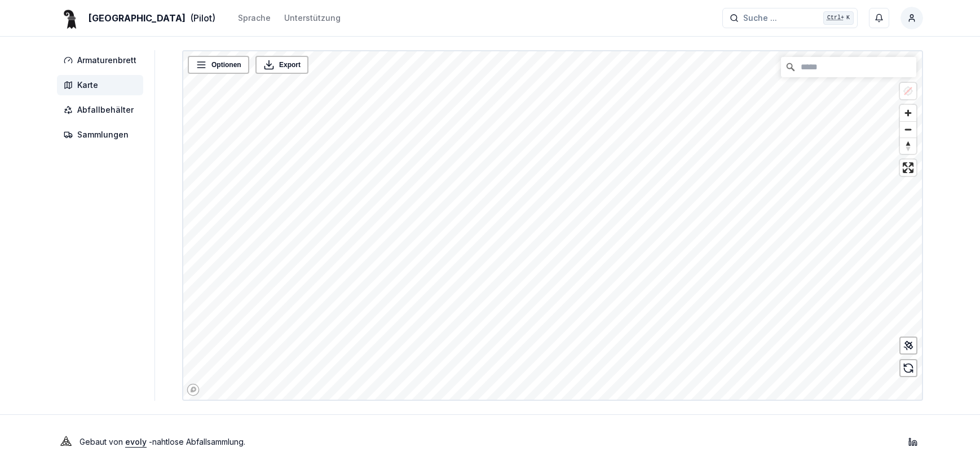  I want to click on img: Basel Logo, so click(70, 18).